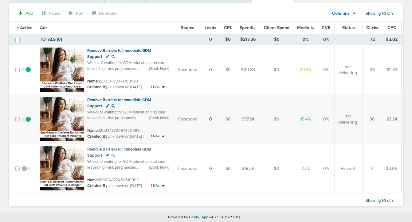 This screenshot has width=412, height=222. Describe the element at coordinates (392, 70) in the screenshot. I see `td: $2.83` at that location.